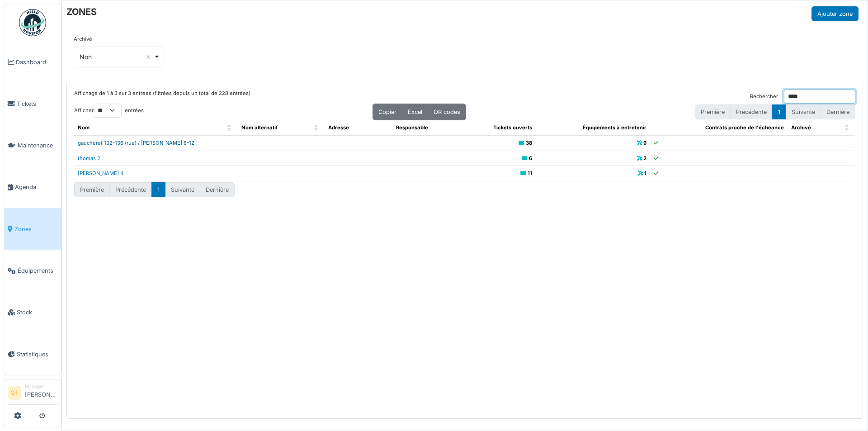 The height and width of the screenshot is (431, 868). Describe the element at coordinates (529, 143) in the screenshot. I see `b: 38` at that location.